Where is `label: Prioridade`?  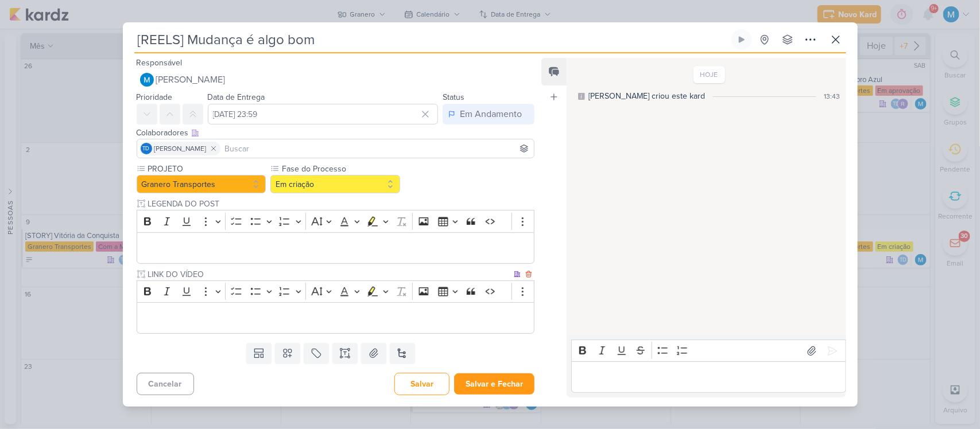
label: Prioridade is located at coordinates (155, 97).